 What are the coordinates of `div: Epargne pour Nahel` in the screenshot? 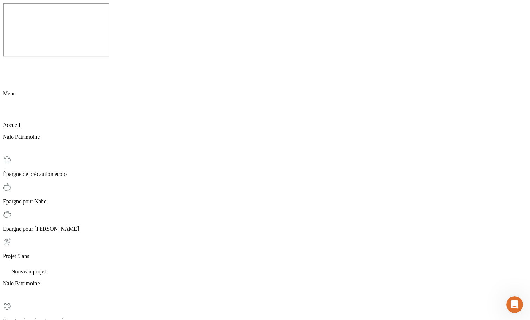 It's located at (265, 194).